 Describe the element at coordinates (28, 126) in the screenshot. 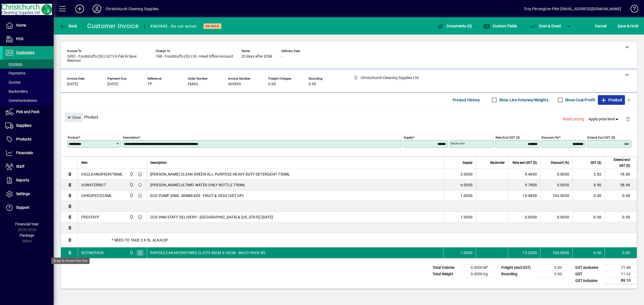

I see `a: Suppliers` at that location.